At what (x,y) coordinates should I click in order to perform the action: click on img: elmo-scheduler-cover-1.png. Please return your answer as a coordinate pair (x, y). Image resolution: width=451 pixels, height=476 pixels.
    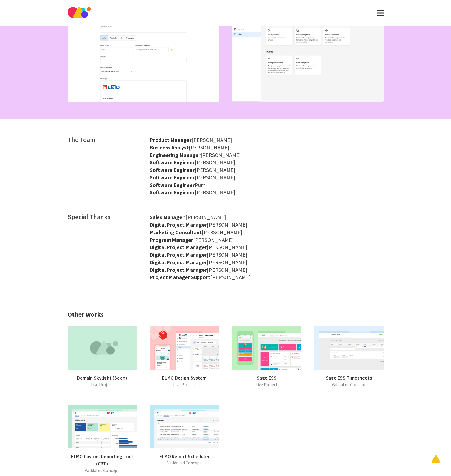
    Looking at the image, I should click on (184, 426).